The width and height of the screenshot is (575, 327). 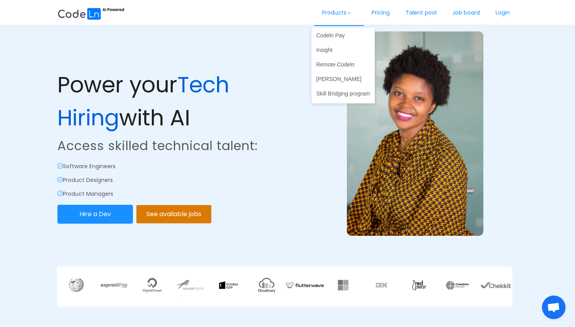 I want to click on img: 3JiQAAAAAABZABt8ruoJIq32+N62SQO0hFKGtpKBtqUKlH8dAofS56CJ7FppICrj1pHkAOPKAAA=, so click(x=419, y=285).